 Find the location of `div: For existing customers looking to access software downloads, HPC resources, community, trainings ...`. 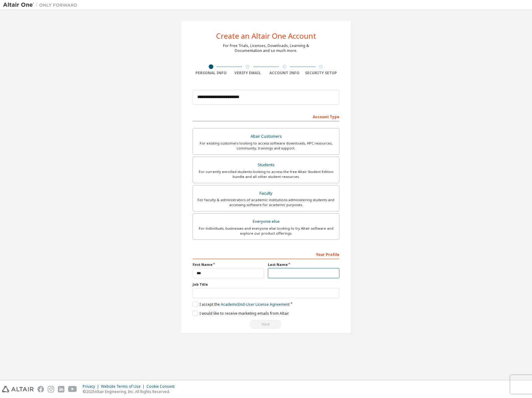

div: For existing customers looking to access software downloads, HPC resources, community, trainings ... is located at coordinates (266, 146).